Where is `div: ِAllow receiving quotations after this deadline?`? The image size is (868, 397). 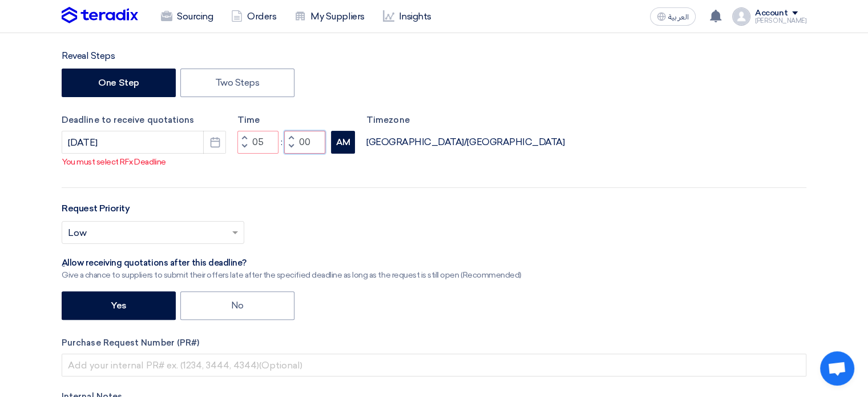
div: ِAllow receiving quotations after this deadline? is located at coordinates (291, 263).